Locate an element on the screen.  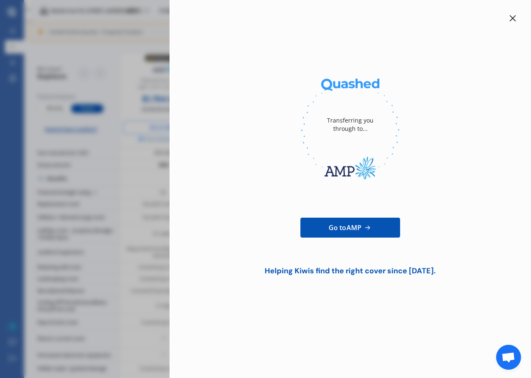
a: Go toAMP is located at coordinates (350, 228).